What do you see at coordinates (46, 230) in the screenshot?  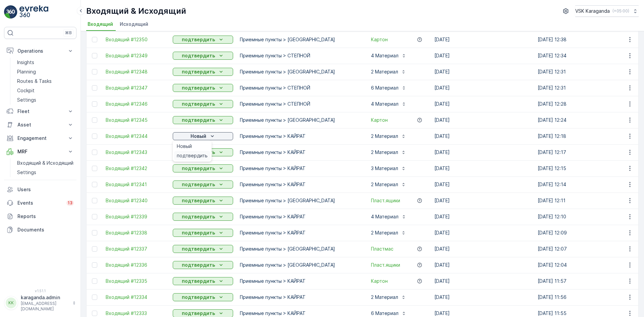 I see `p: Documents` at bounding box center [46, 230].